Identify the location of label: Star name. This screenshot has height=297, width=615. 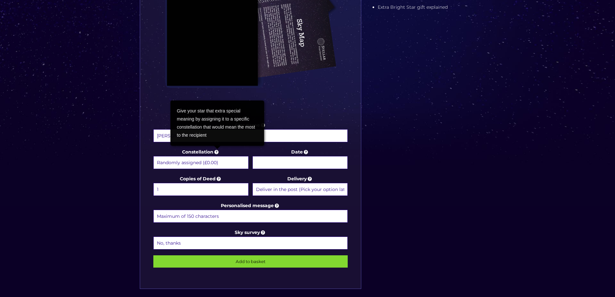
(251, 132).